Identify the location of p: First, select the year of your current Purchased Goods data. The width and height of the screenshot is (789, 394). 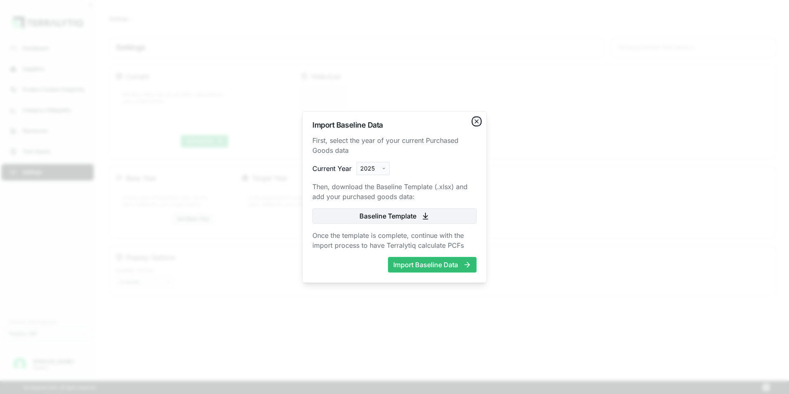
(395, 145).